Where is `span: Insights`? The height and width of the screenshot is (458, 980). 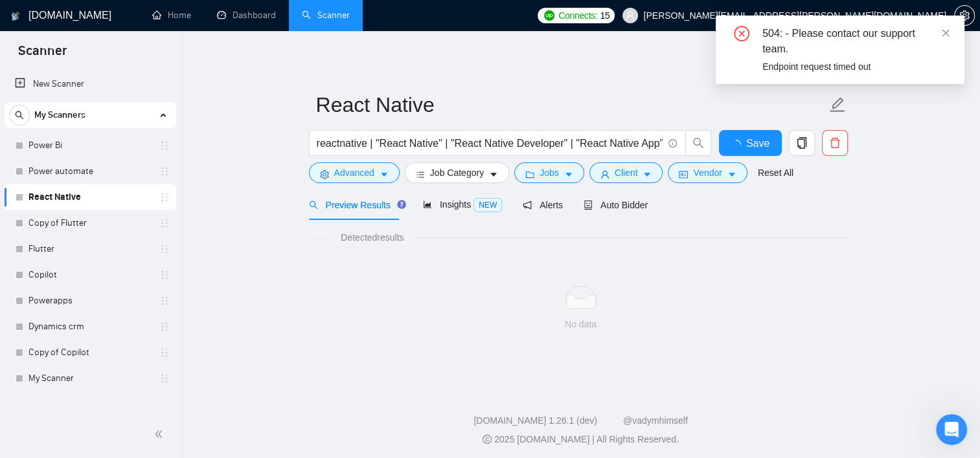
span: Insights is located at coordinates (462, 205).